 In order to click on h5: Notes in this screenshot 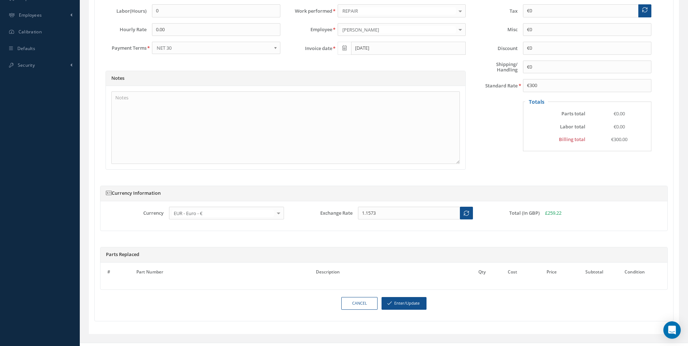, I will do `click(286, 78)`.